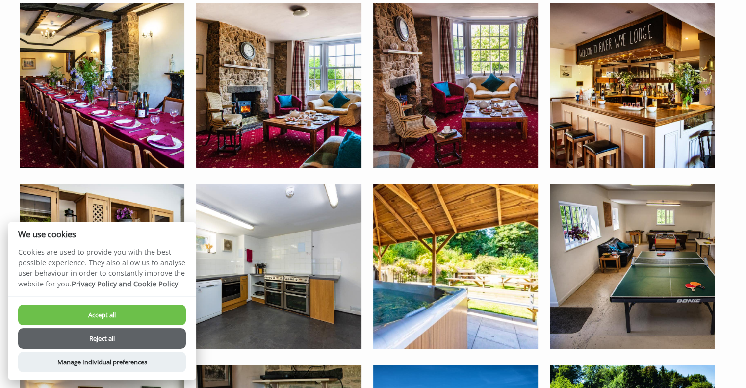 Image resolution: width=746 pixels, height=388 pixels. Describe the element at coordinates (102, 234) in the screenshot. I see `h2: We use cookies` at that location.